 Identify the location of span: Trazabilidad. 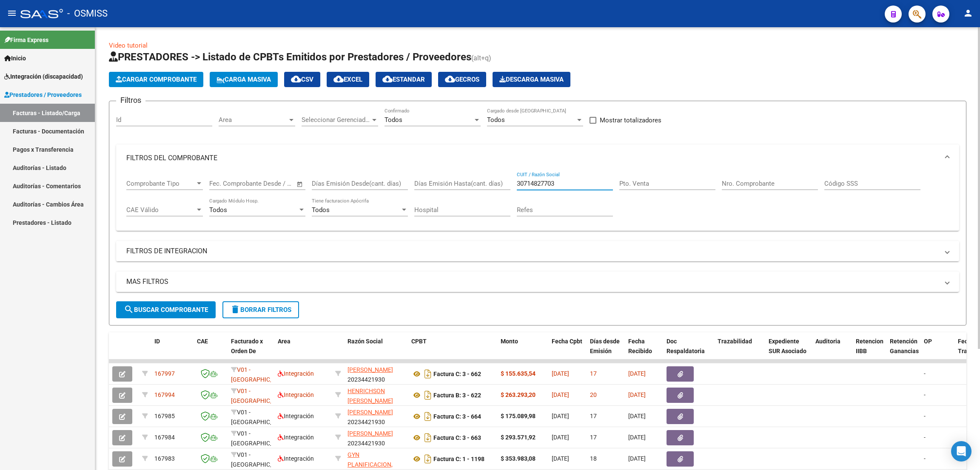
(735, 341).